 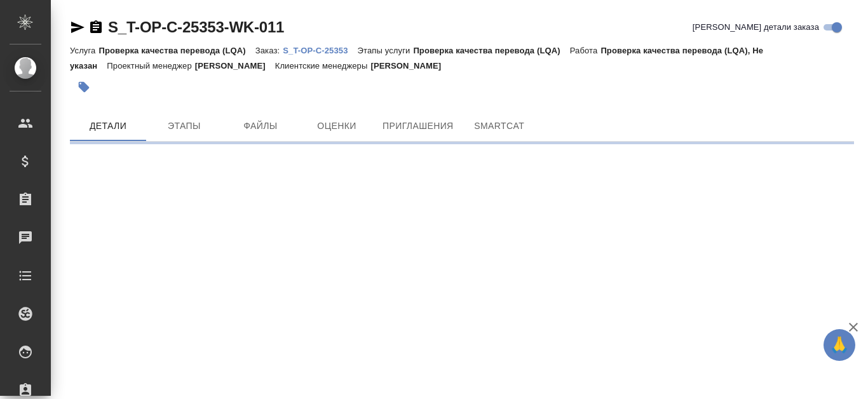 I want to click on p: Проектный менеджер, so click(x=151, y=65).